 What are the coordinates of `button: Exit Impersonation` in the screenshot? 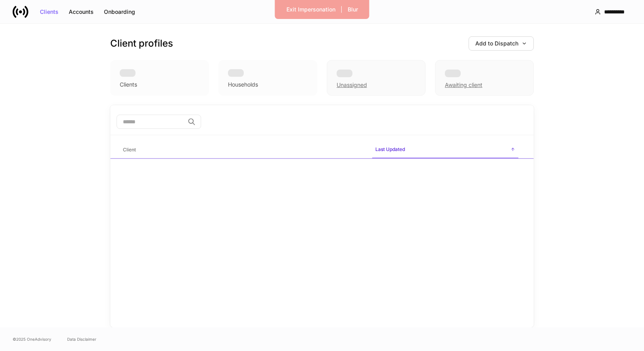 It's located at (311, 10).